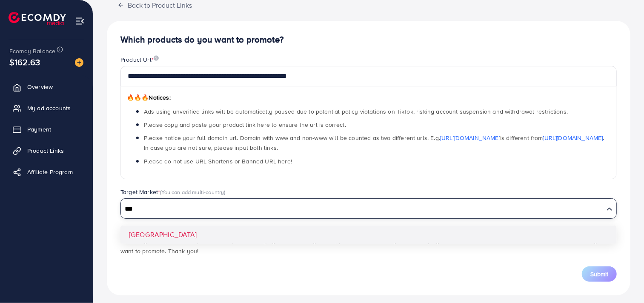  Describe the element at coordinates (50, 172) in the screenshot. I see `span: Affiliate Program` at that location.